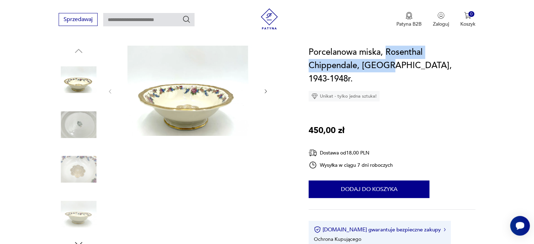 The height and width of the screenshot is (244, 534). Describe the element at coordinates (441, 20) in the screenshot. I see `button: Zaloguj` at that location.